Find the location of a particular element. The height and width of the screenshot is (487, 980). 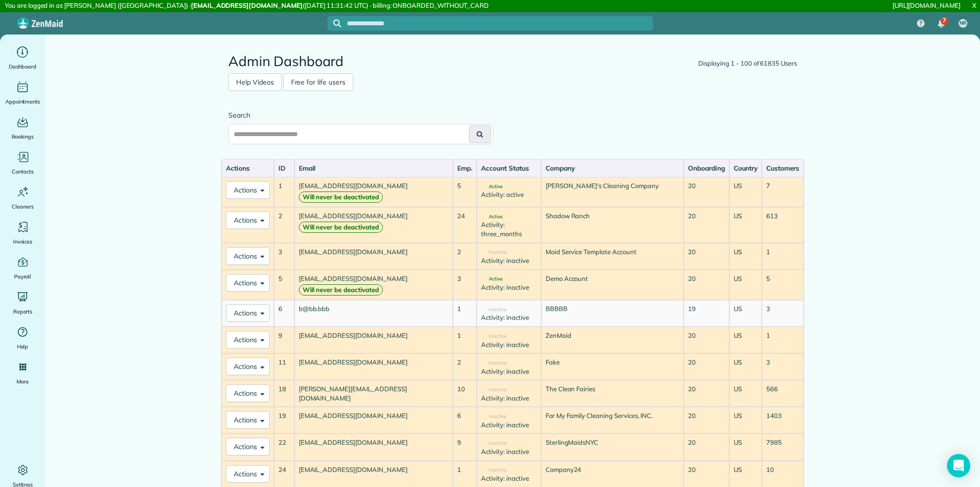

span: Bookings is located at coordinates (23, 137).